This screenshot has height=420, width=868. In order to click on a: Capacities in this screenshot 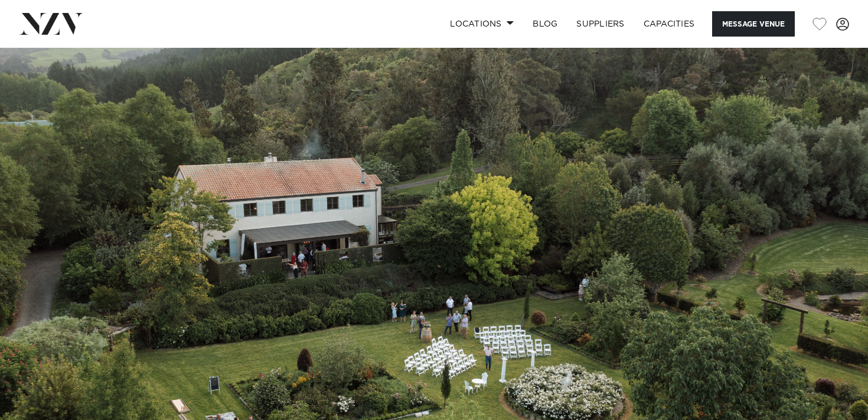, I will do `click(669, 24)`.